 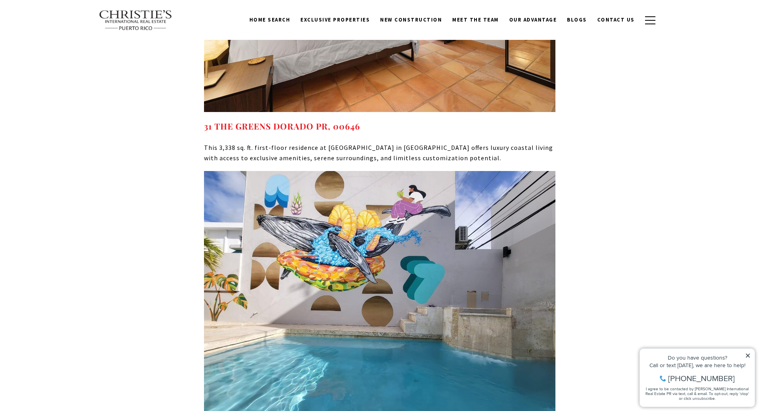 What do you see at coordinates (650, 20) in the screenshot?
I see `button: button` at bounding box center [650, 20].